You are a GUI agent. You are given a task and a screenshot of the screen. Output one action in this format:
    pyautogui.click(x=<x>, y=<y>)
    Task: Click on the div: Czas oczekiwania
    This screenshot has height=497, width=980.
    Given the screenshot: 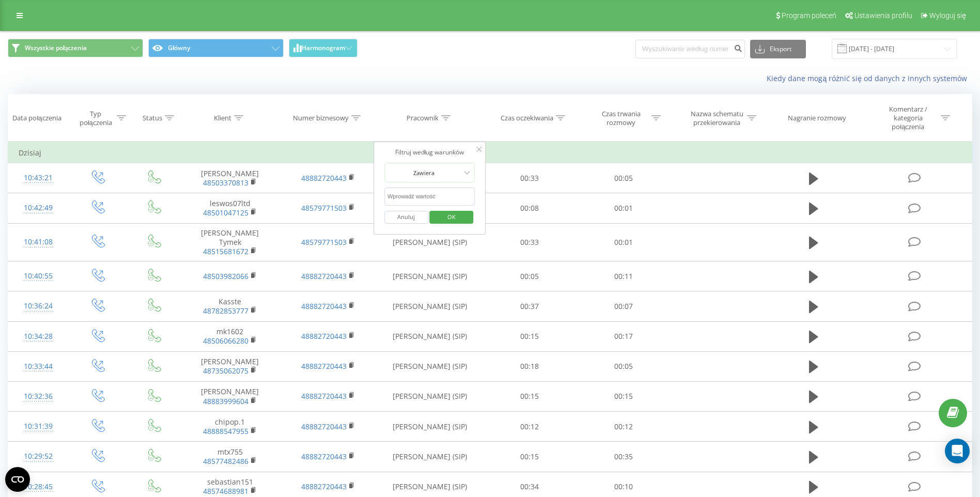 What is the action you would take?
    pyautogui.click(x=527, y=118)
    